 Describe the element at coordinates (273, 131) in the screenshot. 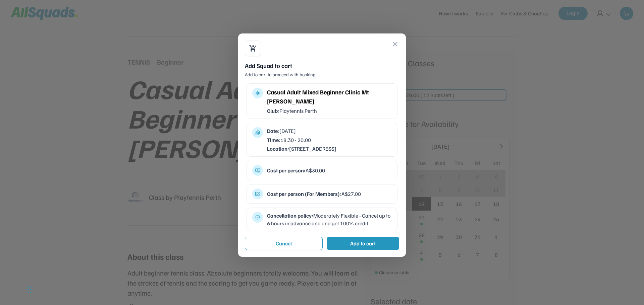

I see `strong: Date:` at that location.